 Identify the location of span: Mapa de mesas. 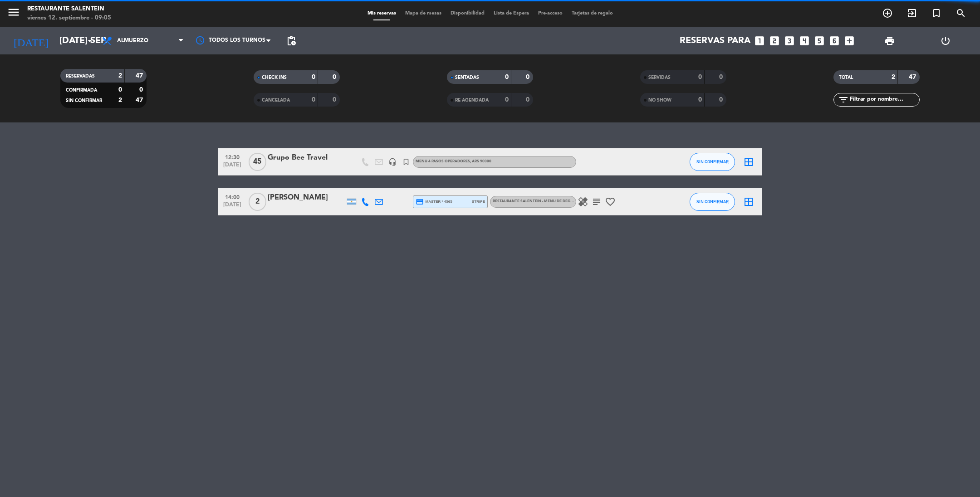
(423, 13).